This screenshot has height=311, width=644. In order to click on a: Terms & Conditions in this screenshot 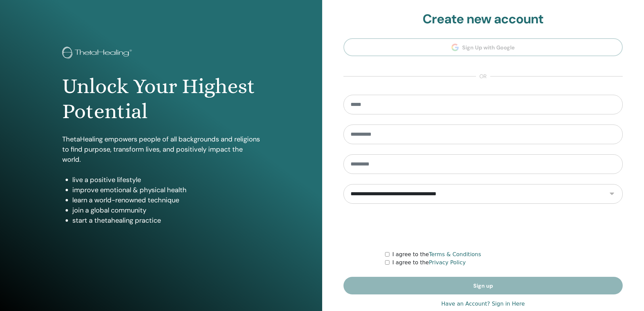, I will do `click(455, 254)`.